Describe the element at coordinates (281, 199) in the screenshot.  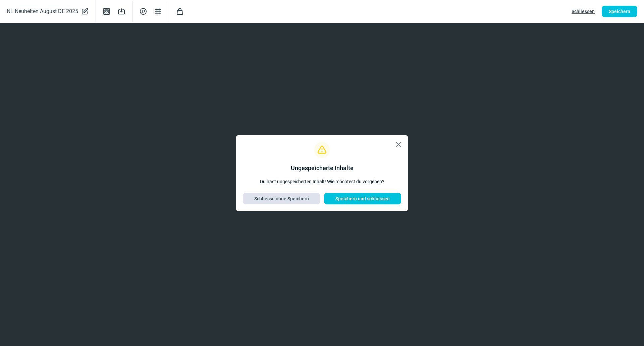
I see `button: Schliesse ohne Speichern` at that location.